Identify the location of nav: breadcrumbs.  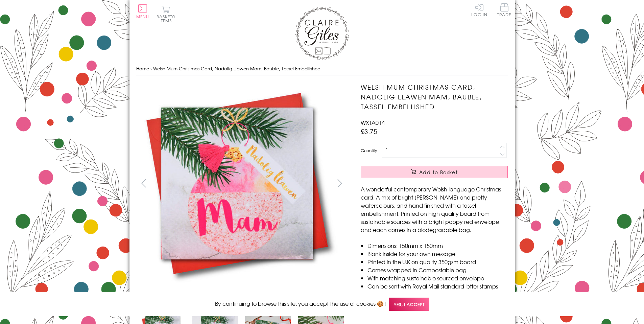
(322, 69).